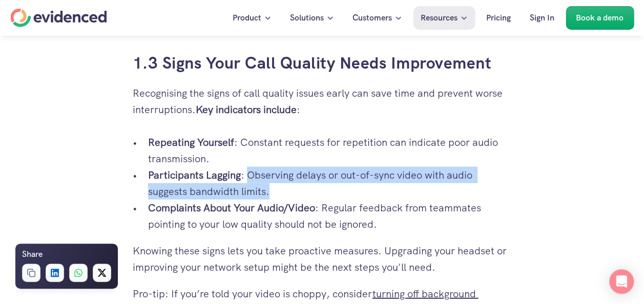  Describe the element at coordinates (322, 259) in the screenshot. I see `p: Knowing these signs lets you take proactive measures. Upgrading your headset or improving your ne...` at that location.